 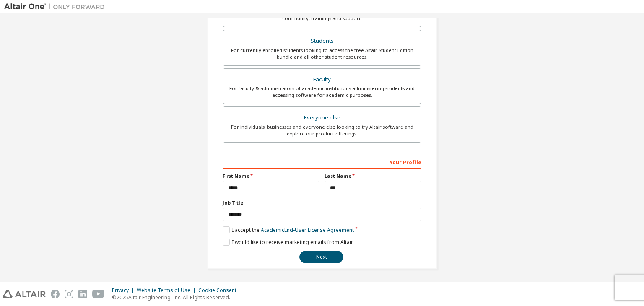 I want to click on p: © 2025 Altair Engineering, Inc. All Rights Reserved., so click(x=176, y=297).